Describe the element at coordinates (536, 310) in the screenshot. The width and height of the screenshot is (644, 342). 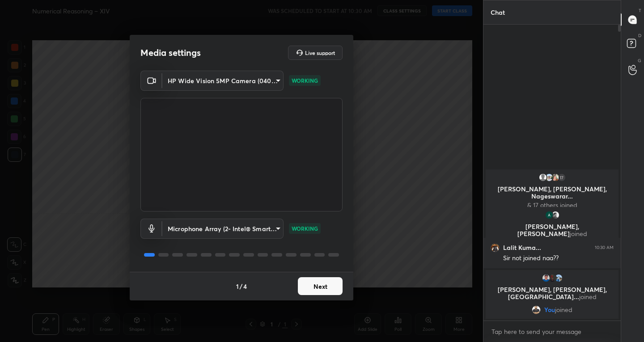
I see `img: eb572a6c184c4c0488efe4485259b19d.jpg` at that location.